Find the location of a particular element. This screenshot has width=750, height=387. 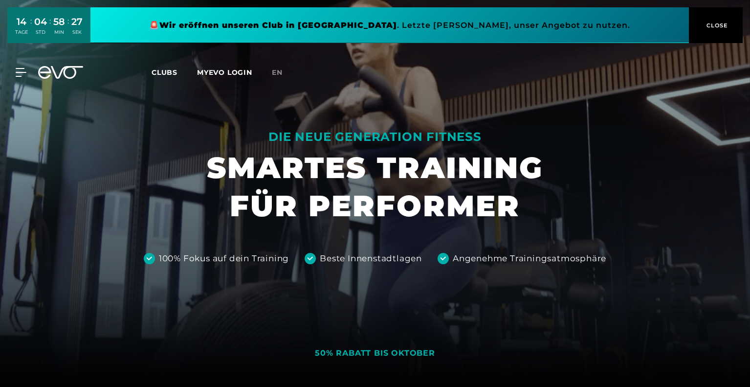

span: Clubs is located at coordinates (164, 72).